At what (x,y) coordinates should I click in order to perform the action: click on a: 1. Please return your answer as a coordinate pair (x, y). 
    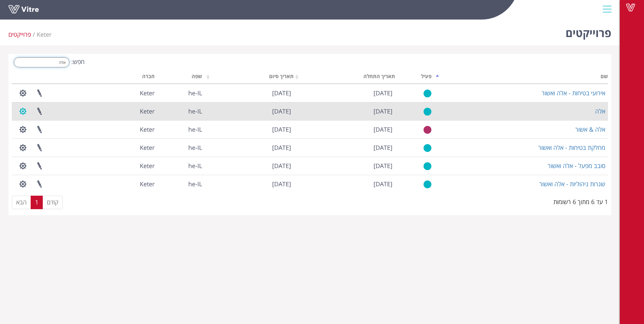
    Looking at the image, I should click on (37, 202).